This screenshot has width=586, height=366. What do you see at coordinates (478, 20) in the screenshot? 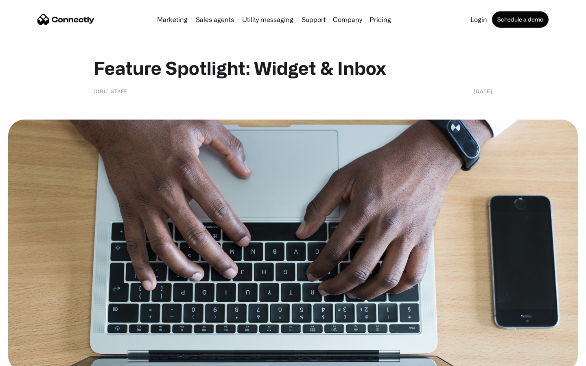
I see `a: Login` at bounding box center [478, 20].